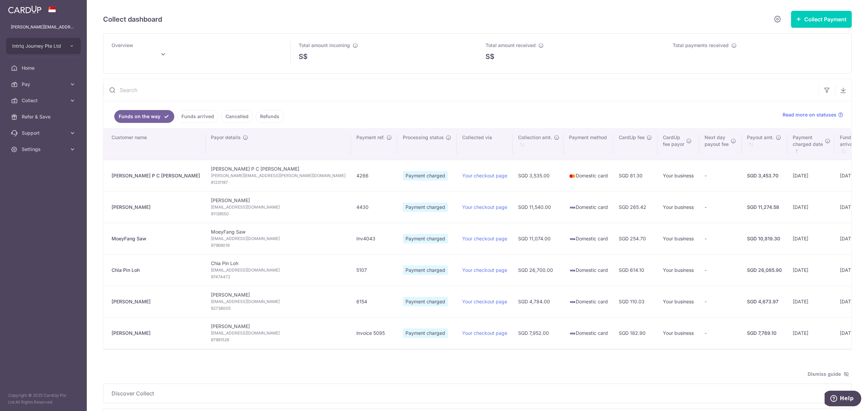 This screenshot has width=868, height=411. I want to click on th: Payment method, so click(588, 144).